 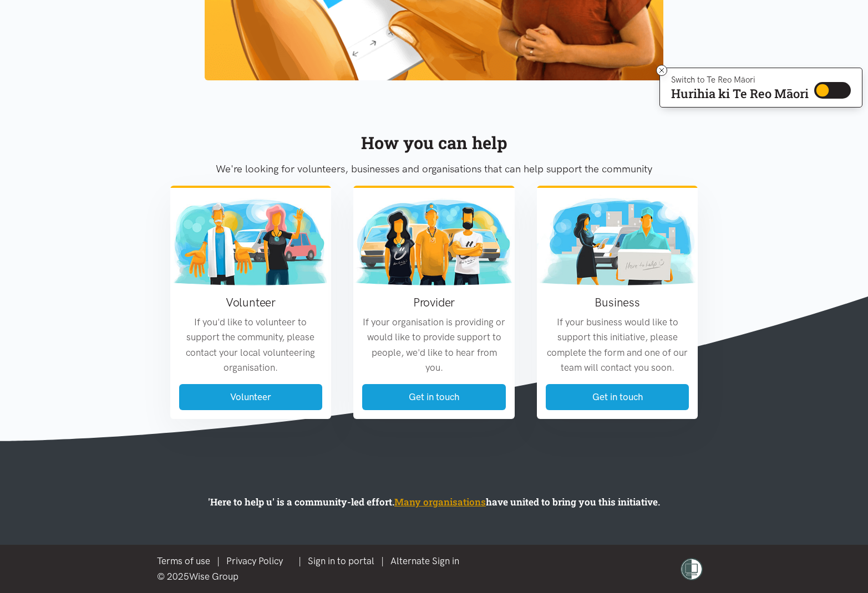 I want to click on a: Alternate Sign in, so click(x=425, y=561).